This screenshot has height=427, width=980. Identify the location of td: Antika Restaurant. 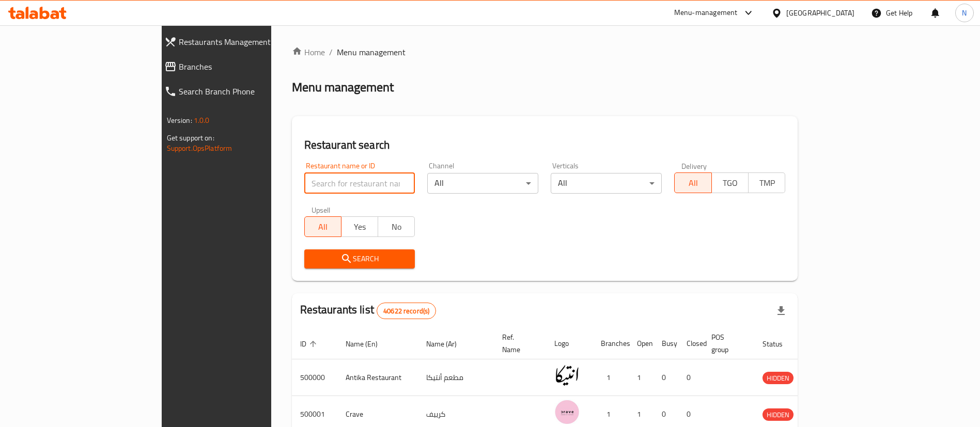
(378, 377).